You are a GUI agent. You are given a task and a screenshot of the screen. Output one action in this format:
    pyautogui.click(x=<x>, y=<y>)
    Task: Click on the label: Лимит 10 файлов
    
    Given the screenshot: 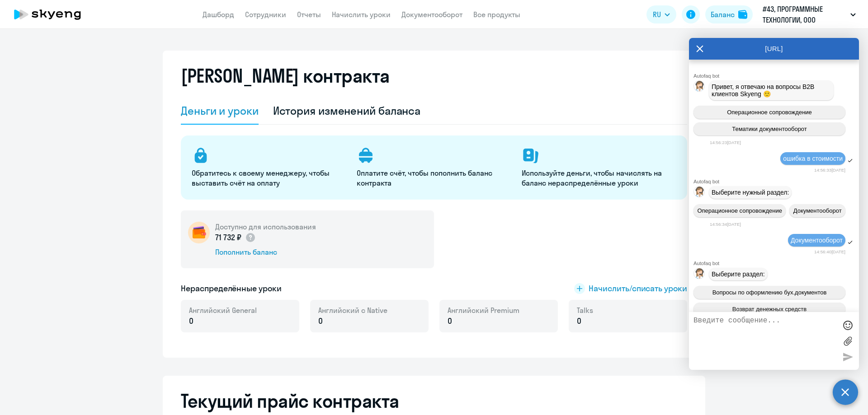 What is the action you would take?
    pyautogui.click(x=848, y=341)
    